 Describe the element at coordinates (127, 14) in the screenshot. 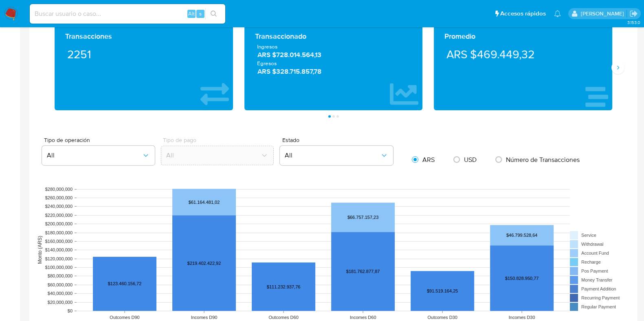

I see `input: Buscar usuario o caso...` at that location.